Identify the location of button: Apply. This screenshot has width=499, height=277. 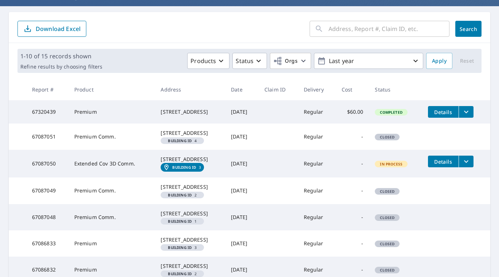
(439, 61).